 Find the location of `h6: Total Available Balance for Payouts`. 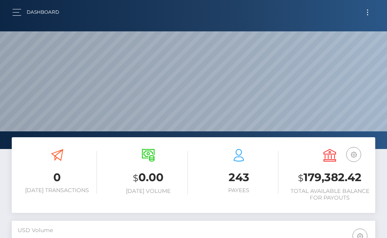

h6: Total Available Balance for Payouts is located at coordinates (329, 194).